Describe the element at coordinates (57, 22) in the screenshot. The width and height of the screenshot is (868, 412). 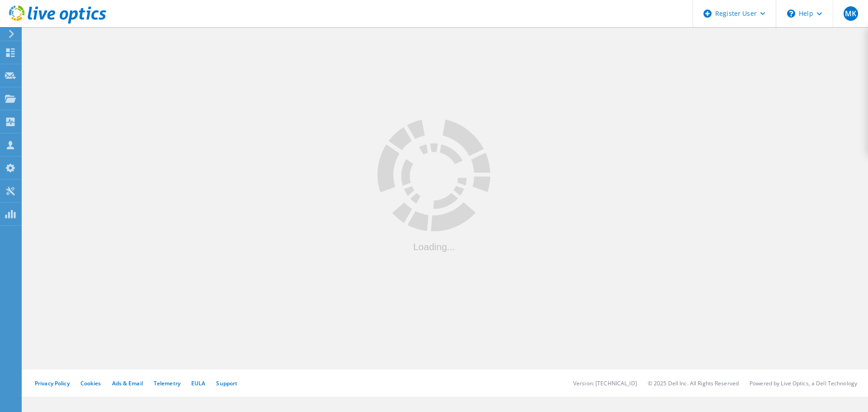
I see `a: Live Optics Dashboard` at that location.